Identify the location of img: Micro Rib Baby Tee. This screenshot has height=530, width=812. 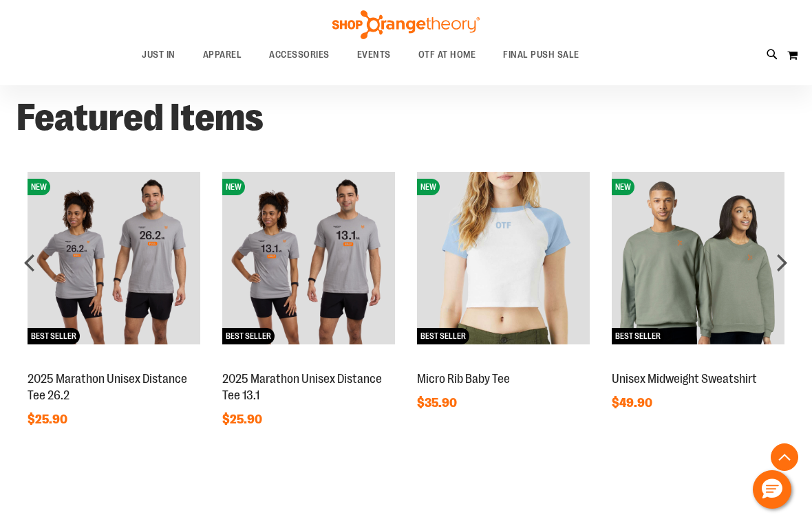
(503, 262).